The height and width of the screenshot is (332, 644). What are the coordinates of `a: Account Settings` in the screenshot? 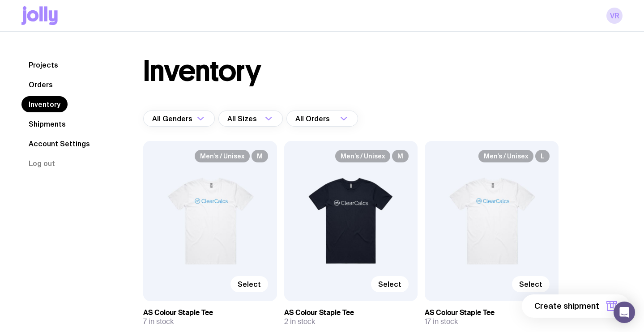 It's located at (59, 144).